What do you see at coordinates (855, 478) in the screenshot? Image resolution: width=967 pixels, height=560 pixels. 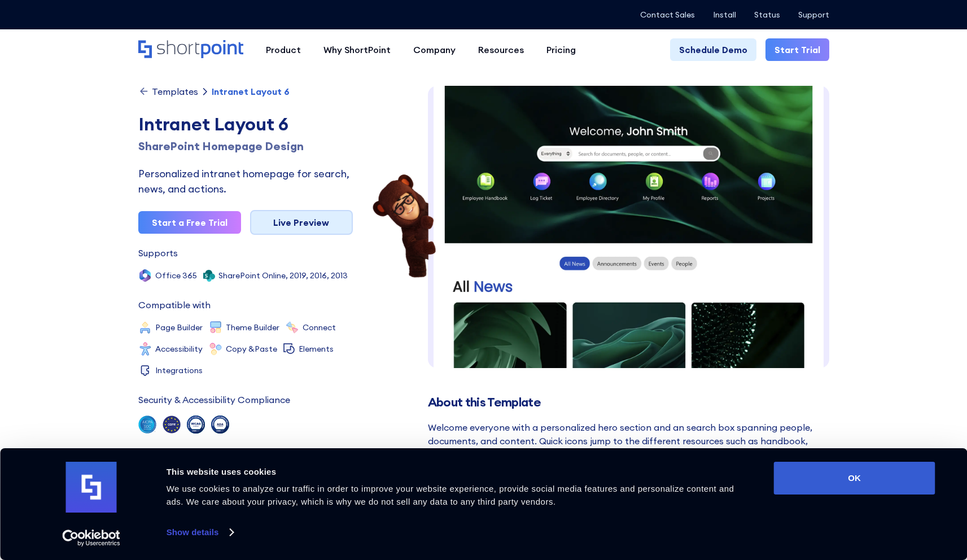 I see `button: OK` at bounding box center [855, 478].